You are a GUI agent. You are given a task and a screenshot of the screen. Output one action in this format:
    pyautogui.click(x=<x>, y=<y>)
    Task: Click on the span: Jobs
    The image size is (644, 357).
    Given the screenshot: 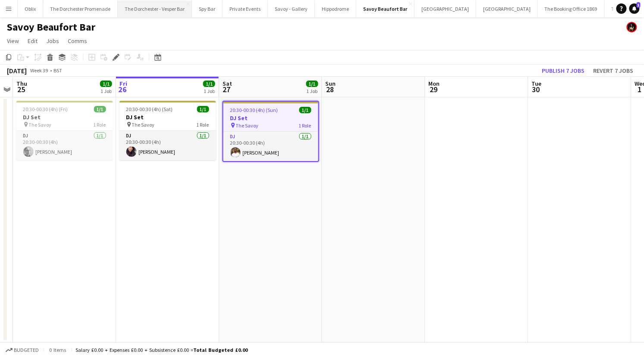 What is the action you would take?
    pyautogui.click(x=53, y=41)
    